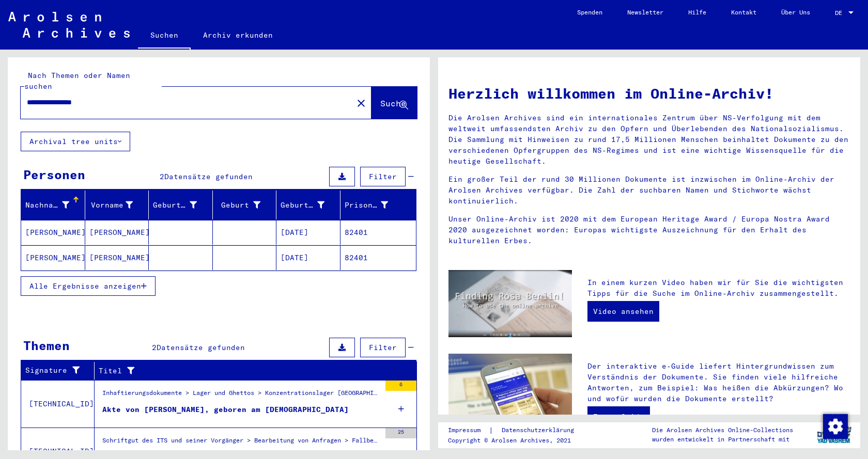 The image size is (868, 459). I want to click on p: wurden entwickelt in Partnerschaft mit, so click(722, 440).